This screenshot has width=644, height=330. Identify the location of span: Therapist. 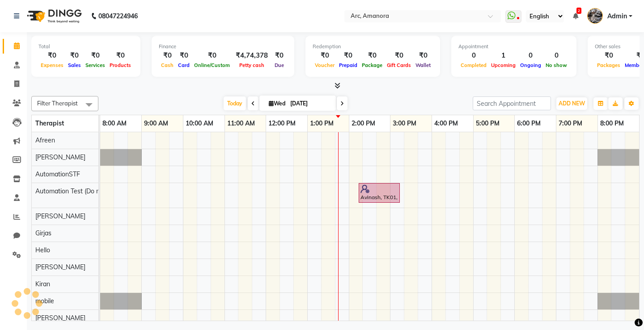
(50, 124).